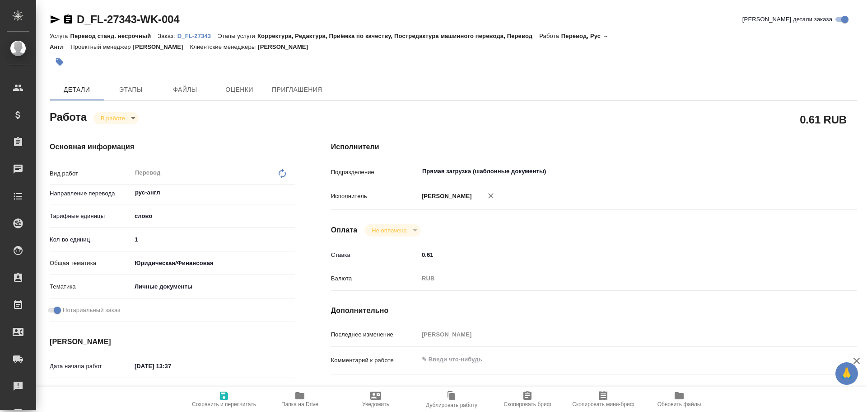 The height and width of the screenshot is (412, 867). Describe the element at coordinates (90, 216) in the screenshot. I see `p: Тарифные единицы` at that location.